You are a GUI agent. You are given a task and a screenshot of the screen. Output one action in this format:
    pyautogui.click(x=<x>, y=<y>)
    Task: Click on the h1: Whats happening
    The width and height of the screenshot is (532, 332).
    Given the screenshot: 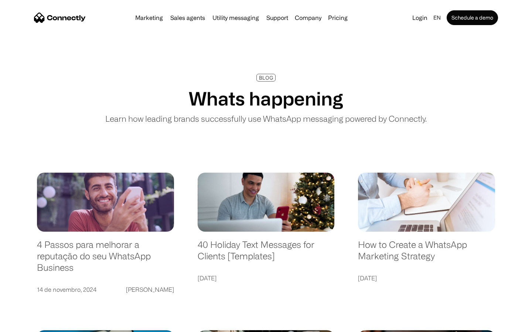 What is the action you would take?
    pyautogui.click(x=266, y=99)
    